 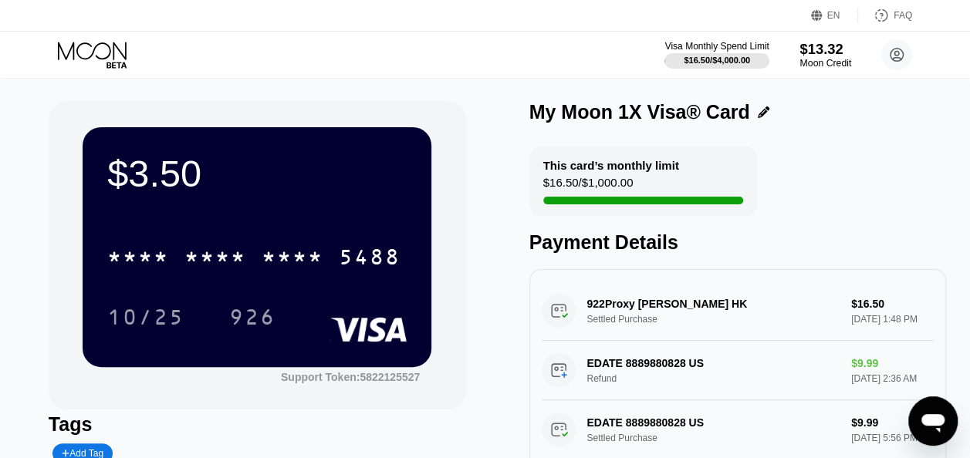 I want to click on div: This card’s monthly limit, so click(x=611, y=165).